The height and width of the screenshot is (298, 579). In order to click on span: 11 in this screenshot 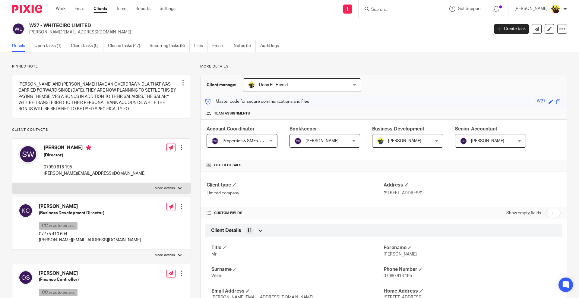, I will do `click(249, 231)`.